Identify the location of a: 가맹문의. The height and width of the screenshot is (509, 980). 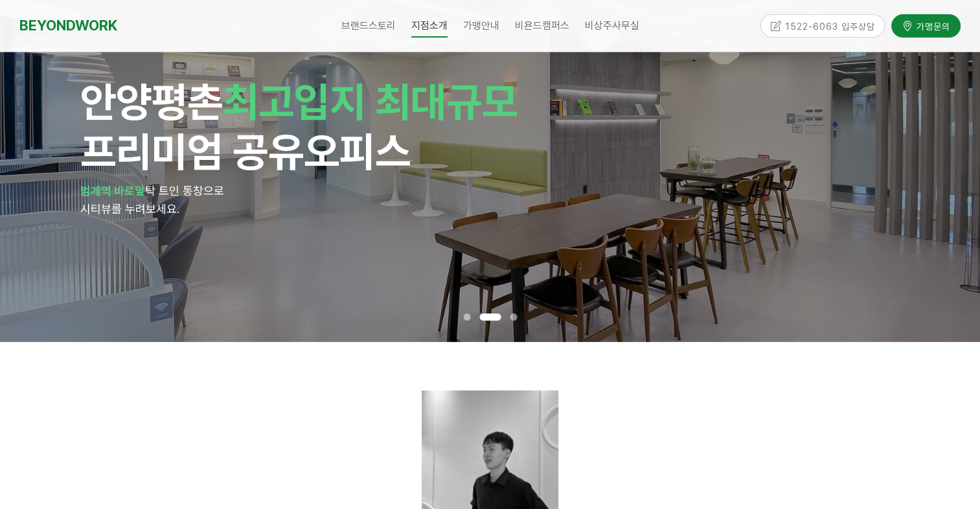
(925, 25).